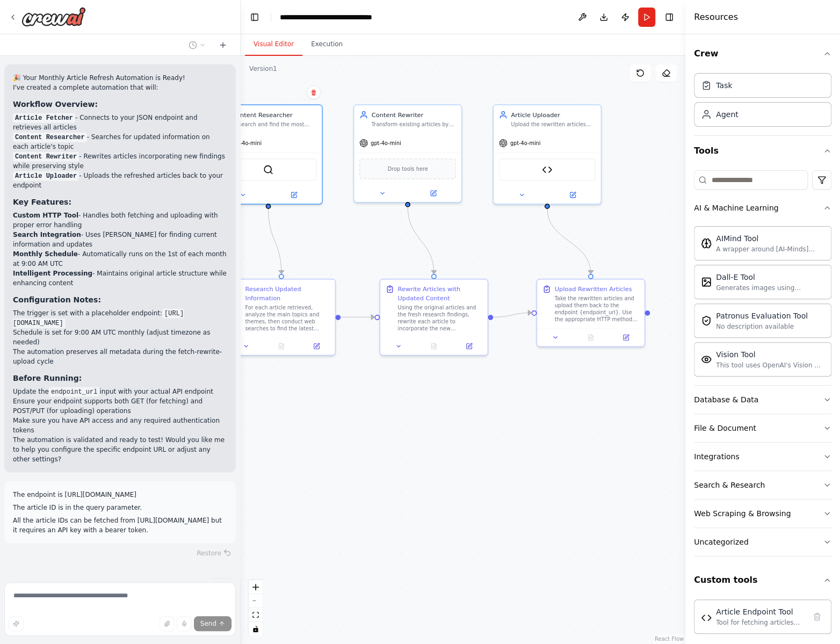 The image size is (840, 644). Describe the element at coordinates (46, 157) in the screenshot. I see `code: Content Rewriter` at that location.